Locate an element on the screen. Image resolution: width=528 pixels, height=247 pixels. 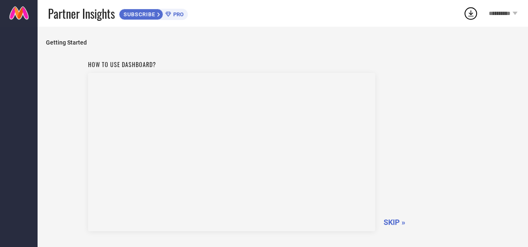
a: SUBSCRIBEPRO is located at coordinates (153, 13).